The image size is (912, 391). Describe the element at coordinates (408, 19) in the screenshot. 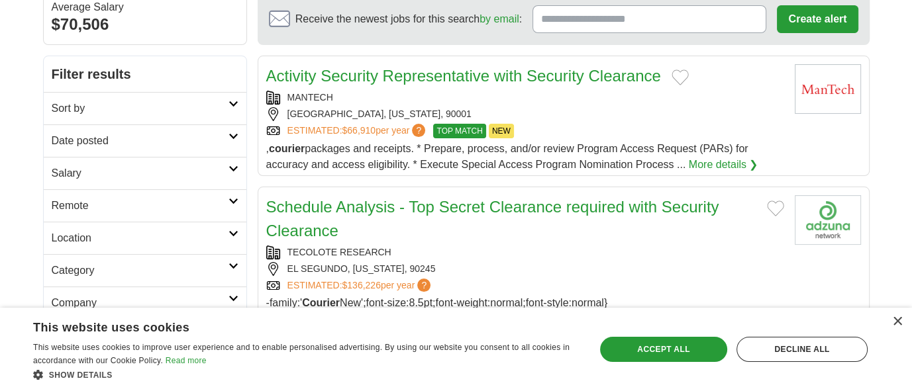

I see `span: Receive the newest jobs for this search :` at that location.